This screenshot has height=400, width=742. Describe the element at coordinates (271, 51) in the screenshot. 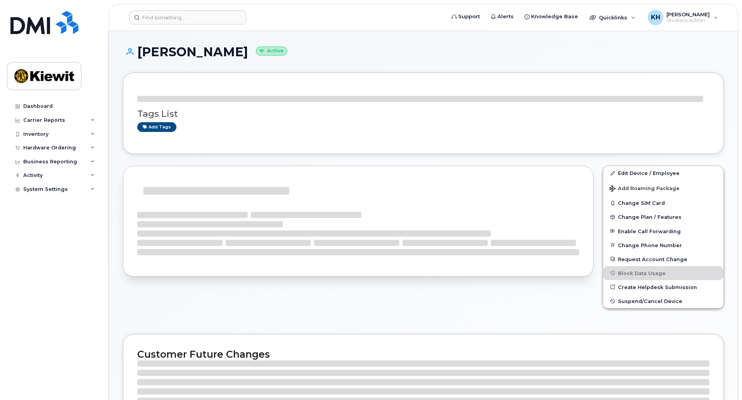

I see `small: Active` at that location.